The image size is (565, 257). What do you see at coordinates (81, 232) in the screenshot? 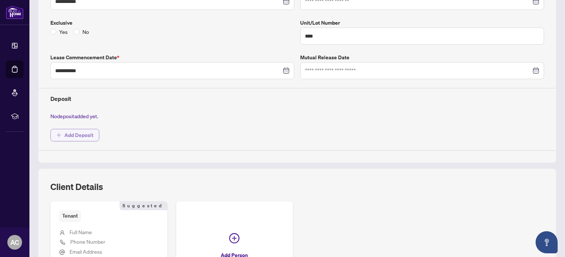
I see `span: Full Name` at bounding box center [81, 232].